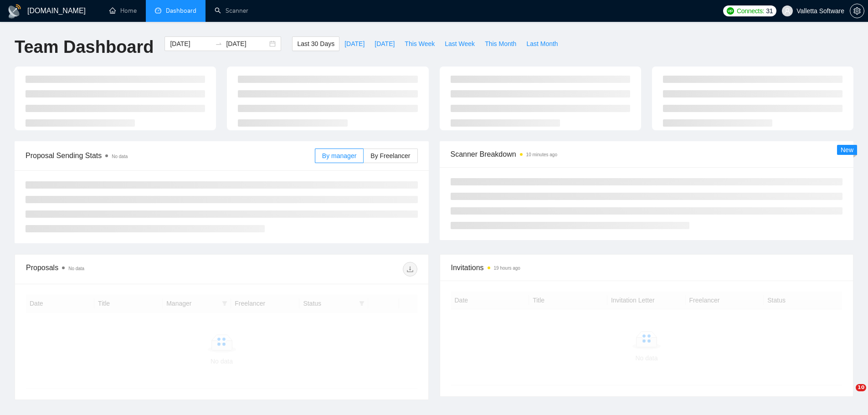 Image resolution: width=868 pixels, height=415 pixels. What do you see at coordinates (390, 156) in the screenshot?
I see `span: By Freelancer` at bounding box center [390, 156].